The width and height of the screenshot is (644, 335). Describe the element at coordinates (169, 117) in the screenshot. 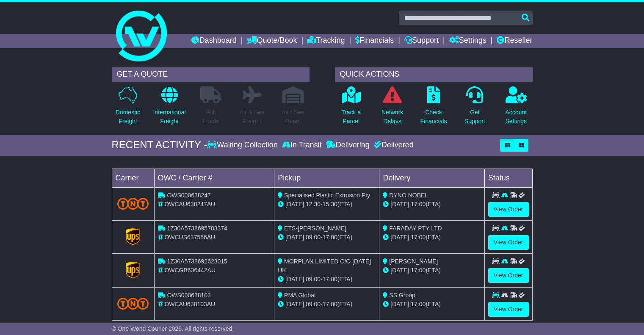

I see `p: International Freight` at that location.